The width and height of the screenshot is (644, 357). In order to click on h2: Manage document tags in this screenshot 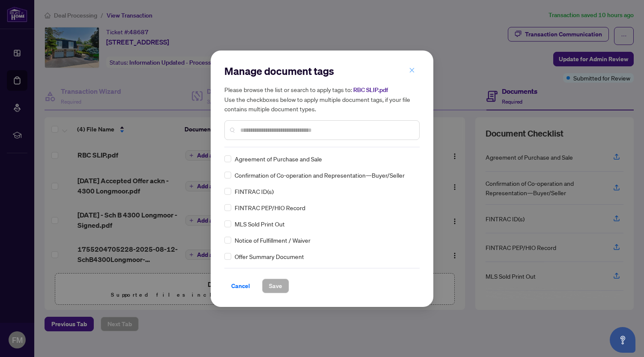, I will do `click(322, 71)`.